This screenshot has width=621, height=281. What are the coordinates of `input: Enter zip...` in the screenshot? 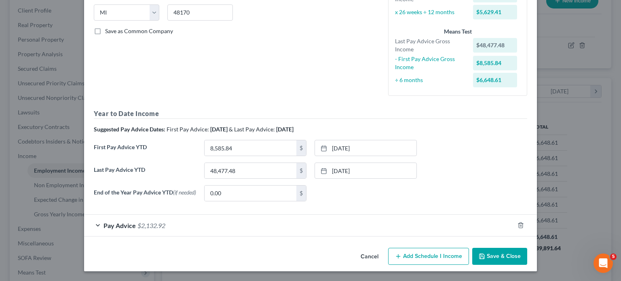 It's located at (200, 13).